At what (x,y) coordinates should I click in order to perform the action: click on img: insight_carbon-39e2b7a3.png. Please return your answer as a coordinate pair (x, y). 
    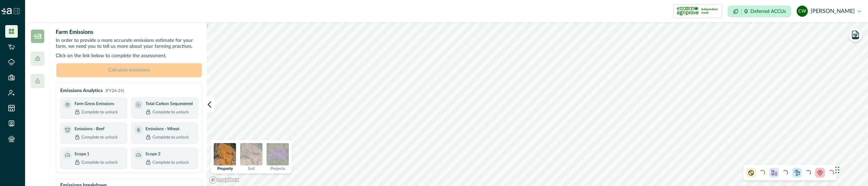
    Looking at the image, I should click on (38, 36).